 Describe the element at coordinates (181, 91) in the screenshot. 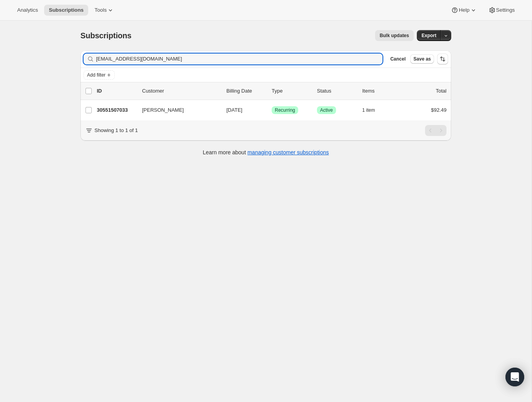

I see `p: Customer` at that location.